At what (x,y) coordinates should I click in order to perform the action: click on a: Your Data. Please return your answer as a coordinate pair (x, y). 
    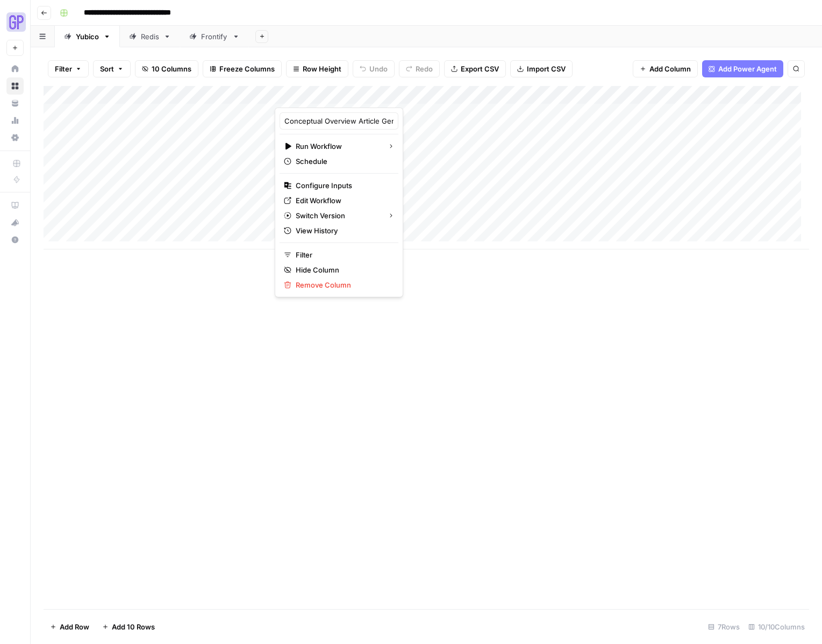
    Looking at the image, I should click on (15, 103).